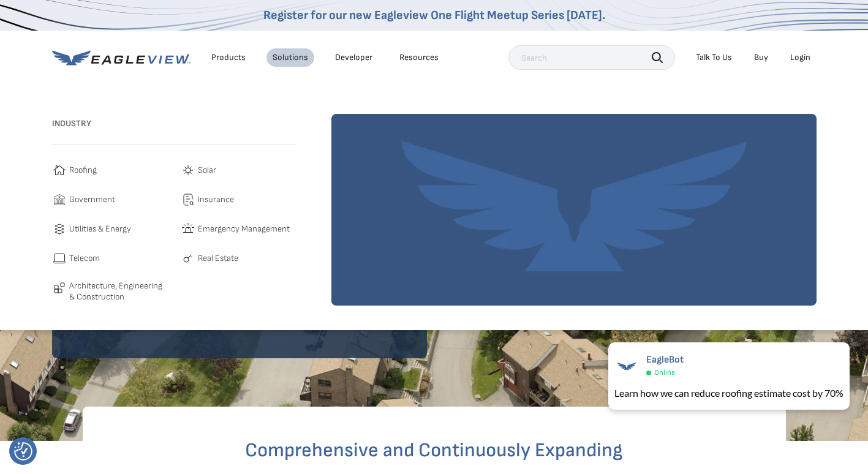  What do you see at coordinates (665, 360) in the screenshot?
I see `span: EagleBot` at bounding box center [665, 360].